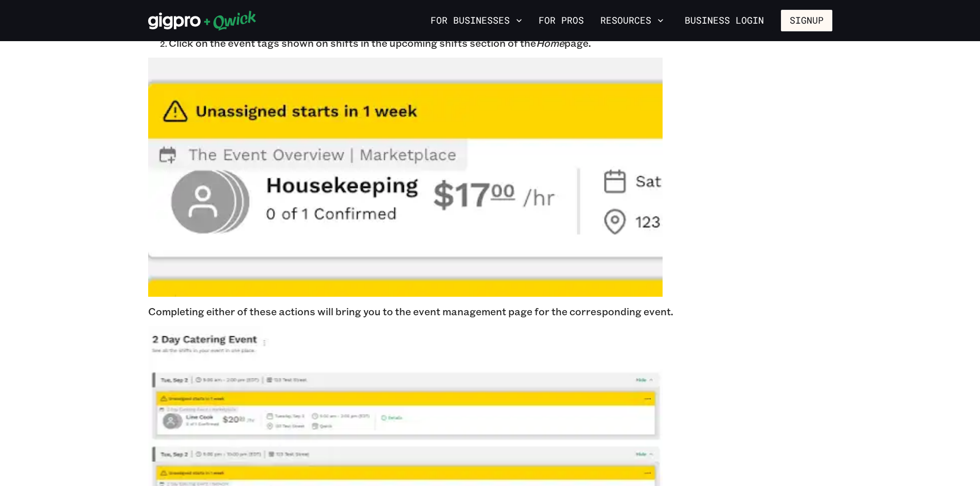 The image size is (980, 486). What do you see at coordinates (476, 21) in the screenshot?
I see `button: For Businesses` at bounding box center [476, 21].